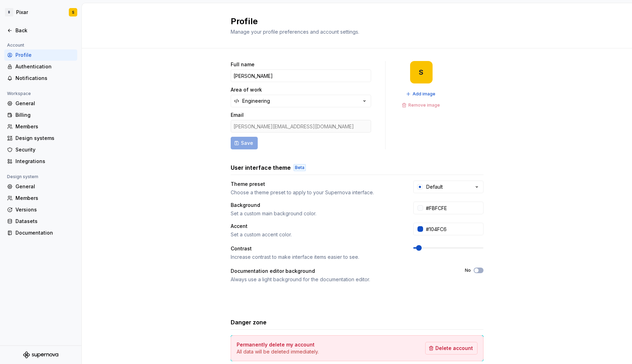  What do you see at coordinates (451, 348) in the screenshot?
I see `button: Delete account` at bounding box center [451, 348].